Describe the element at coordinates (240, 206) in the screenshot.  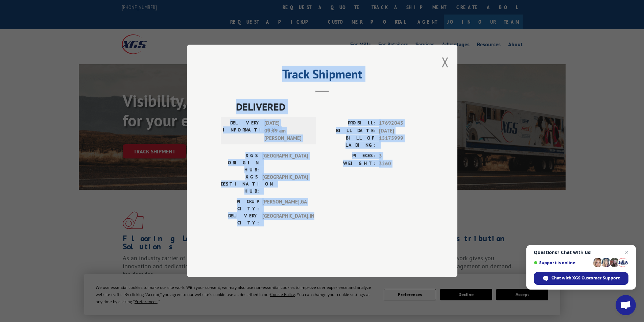
I see `label: PICKUP CITY:` at that location.